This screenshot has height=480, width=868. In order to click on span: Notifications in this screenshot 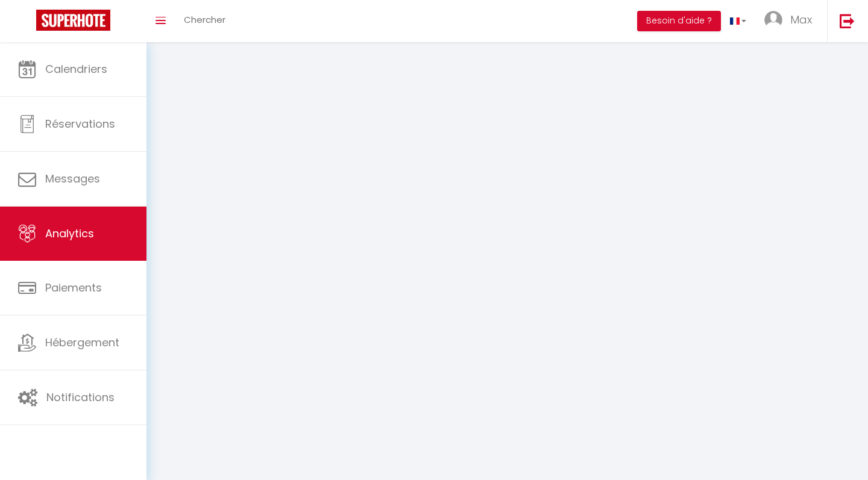, I will do `click(80, 397)`.